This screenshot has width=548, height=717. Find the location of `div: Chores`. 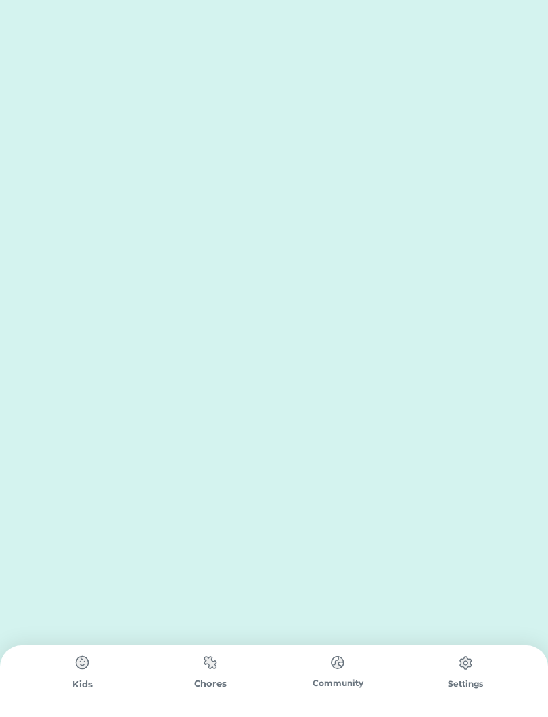

div: Chores is located at coordinates (210, 684).